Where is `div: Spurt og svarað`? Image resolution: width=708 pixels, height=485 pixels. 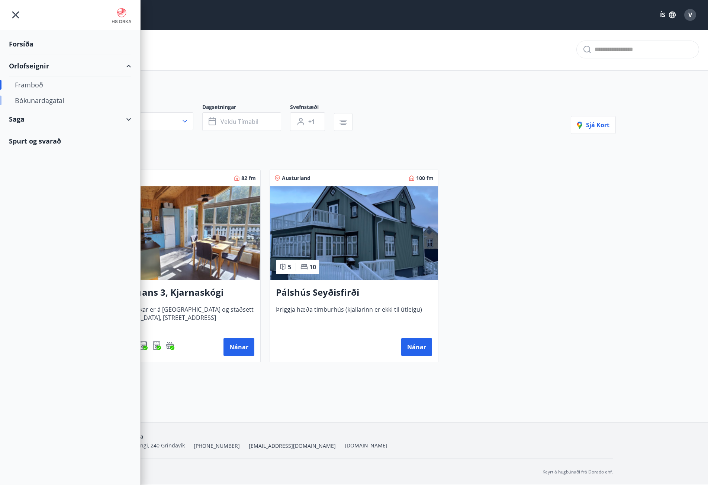
div: Spurt og svarað is located at coordinates (70, 141).